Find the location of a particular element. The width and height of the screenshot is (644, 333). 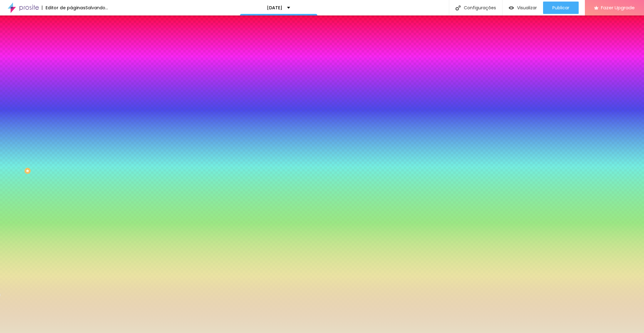

img: Icone is located at coordinates (458, 8).